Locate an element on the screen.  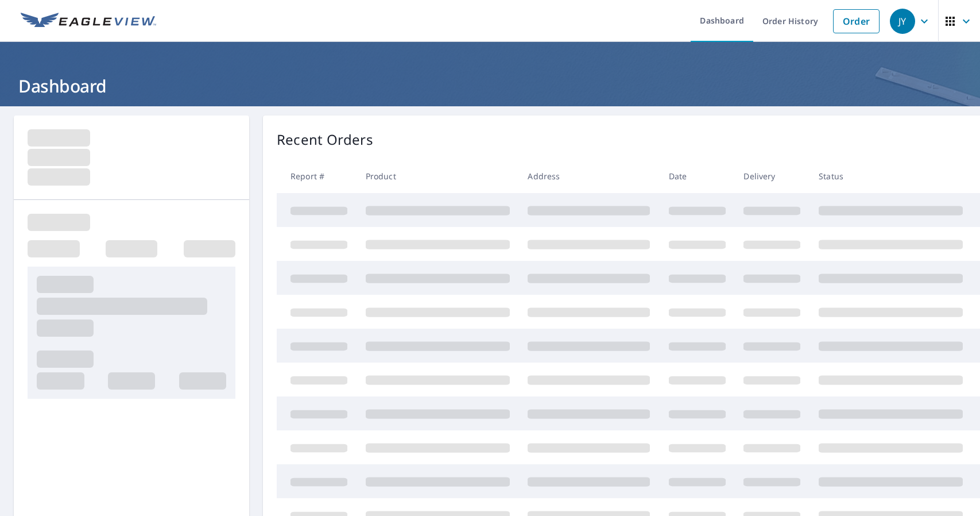
th: Date is located at coordinates (697, 176).